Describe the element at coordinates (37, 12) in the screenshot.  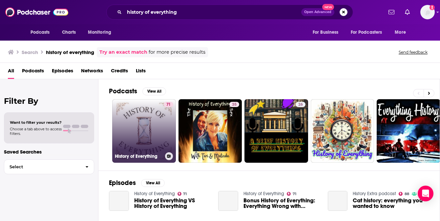
I see `a: Podchaser - Follow, Share and Rate Podcasts` at that location.